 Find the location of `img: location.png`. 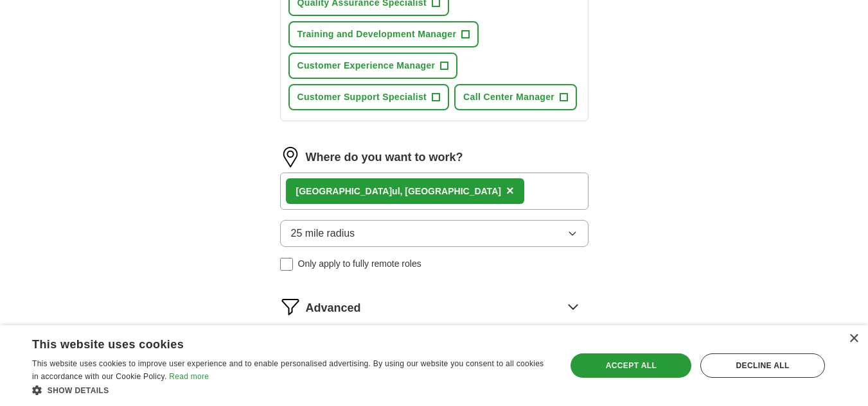

img: location.png is located at coordinates (291, 157).